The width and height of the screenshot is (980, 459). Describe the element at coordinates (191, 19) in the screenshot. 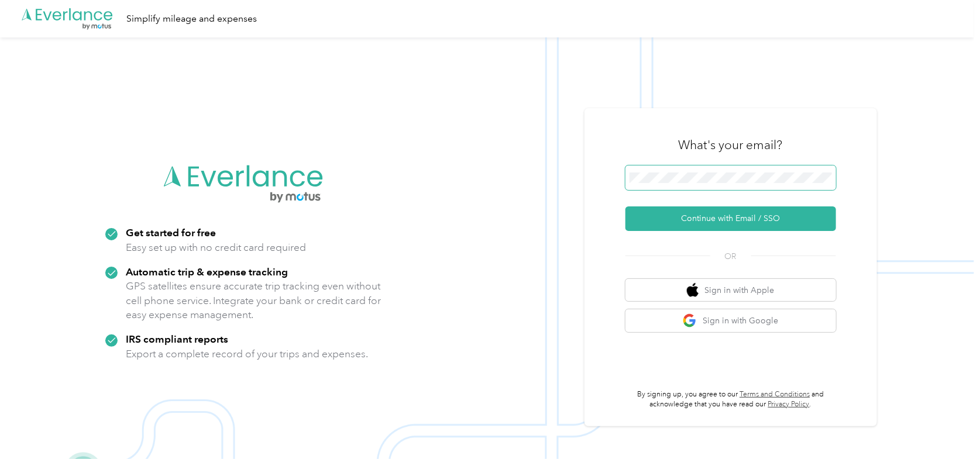

I see `div: Simplify mileage and expenses` at that location.